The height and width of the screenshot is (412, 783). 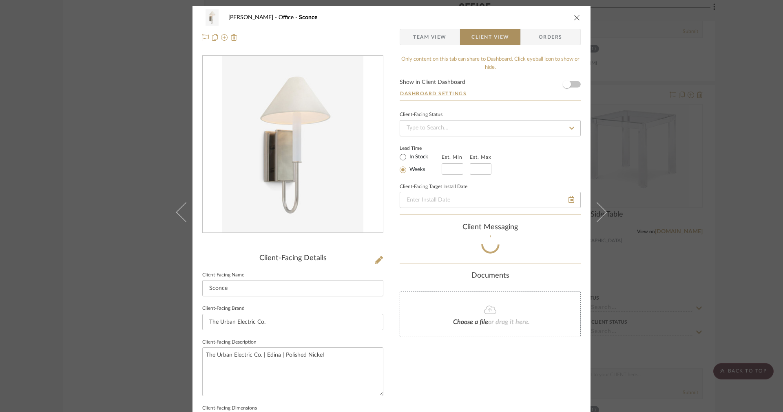 What do you see at coordinates (421, 115) in the screenshot?
I see `div: Client-Facing Status` at bounding box center [421, 115].